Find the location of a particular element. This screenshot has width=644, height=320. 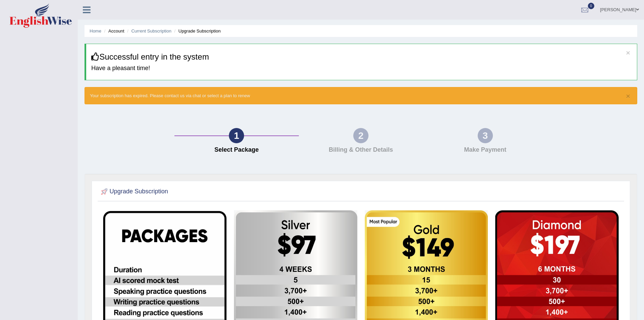

h4: Have a pleasant time! is located at coordinates (362, 68).